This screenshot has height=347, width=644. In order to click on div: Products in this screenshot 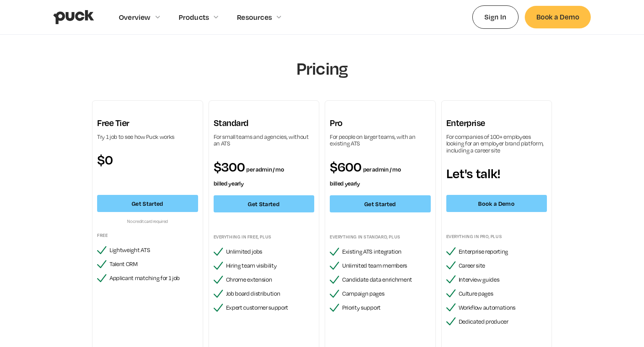, I will do `click(194, 17)`.